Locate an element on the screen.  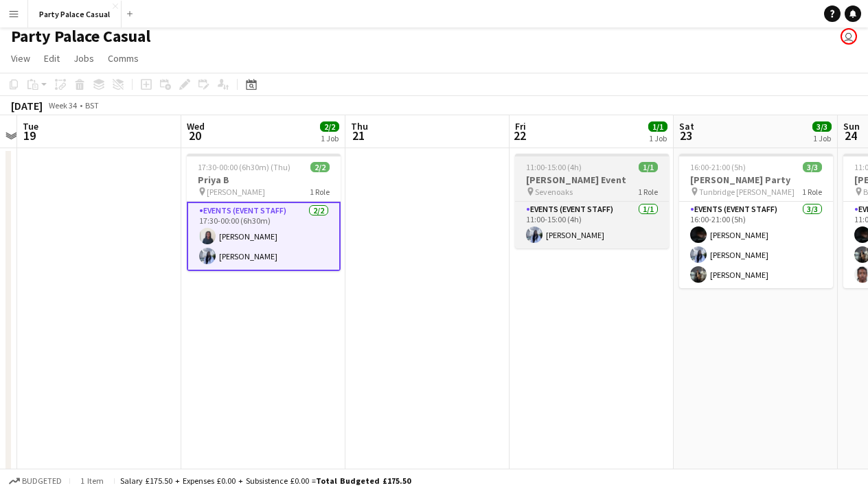
span: Thu is located at coordinates (360, 126).